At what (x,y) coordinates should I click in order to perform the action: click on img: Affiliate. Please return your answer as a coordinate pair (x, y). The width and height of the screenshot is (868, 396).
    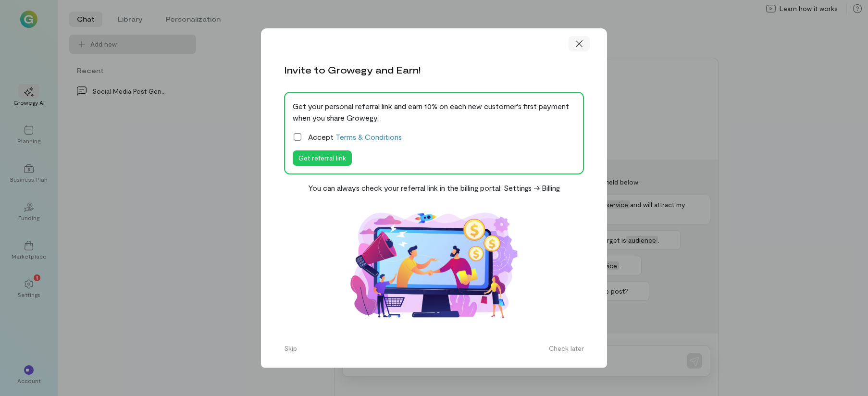
    Looking at the image, I should click on (434, 265).